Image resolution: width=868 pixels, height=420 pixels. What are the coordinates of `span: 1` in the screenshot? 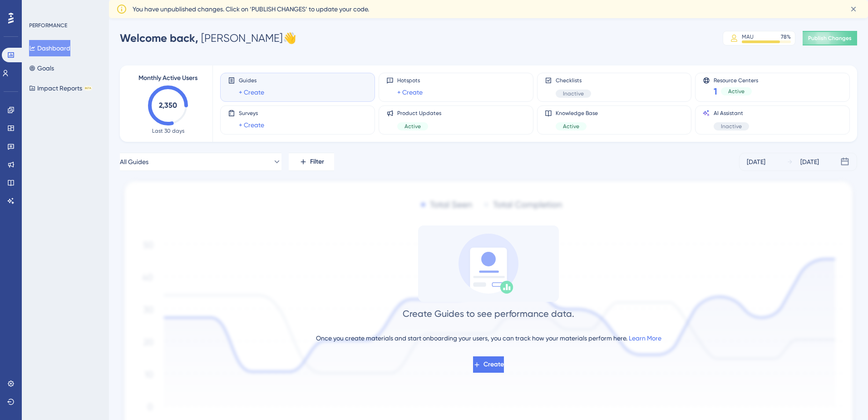 It's located at (716, 91).